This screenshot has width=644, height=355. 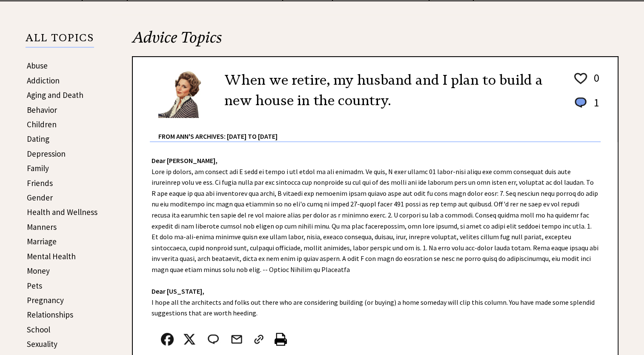 What do you see at coordinates (51, 256) in the screenshot?
I see `a: Mental Health` at bounding box center [51, 256].